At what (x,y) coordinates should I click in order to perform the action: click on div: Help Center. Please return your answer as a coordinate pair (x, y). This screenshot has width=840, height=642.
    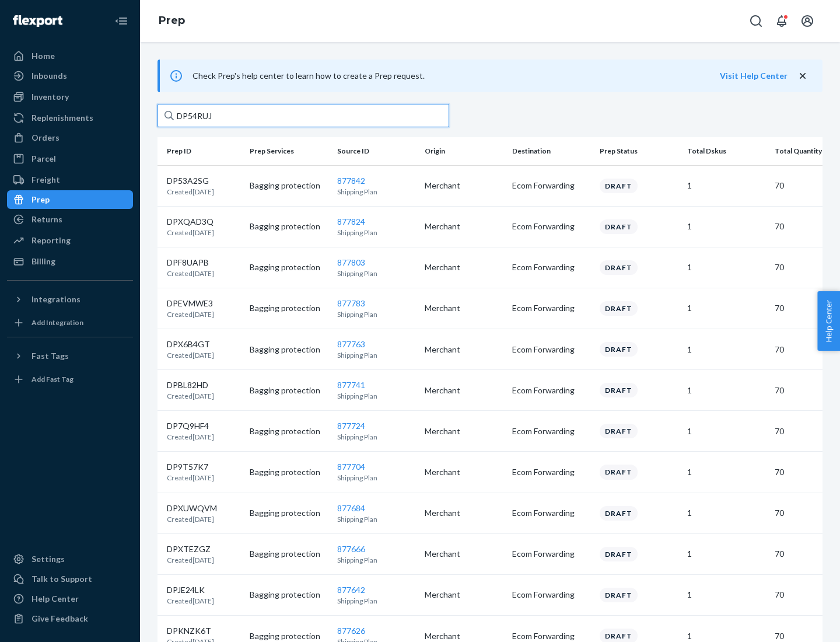
    Looking at the image, I should click on (55, 599).